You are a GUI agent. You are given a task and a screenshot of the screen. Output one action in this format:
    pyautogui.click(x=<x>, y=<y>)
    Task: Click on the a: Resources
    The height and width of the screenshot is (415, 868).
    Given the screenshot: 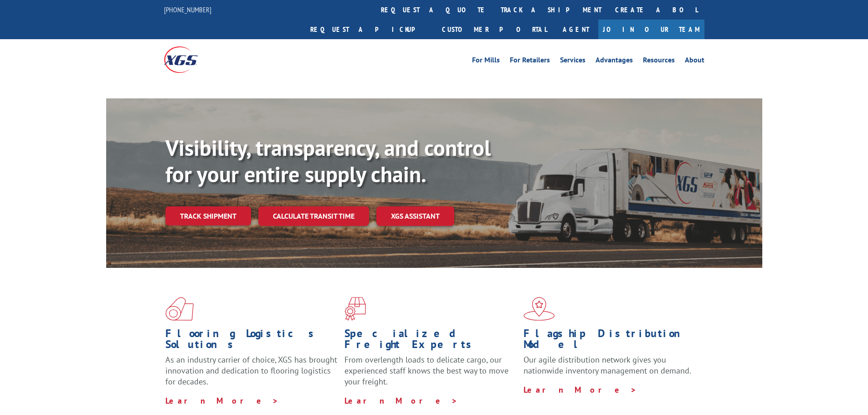 What is the action you would take?
    pyautogui.click(x=659, y=62)
    